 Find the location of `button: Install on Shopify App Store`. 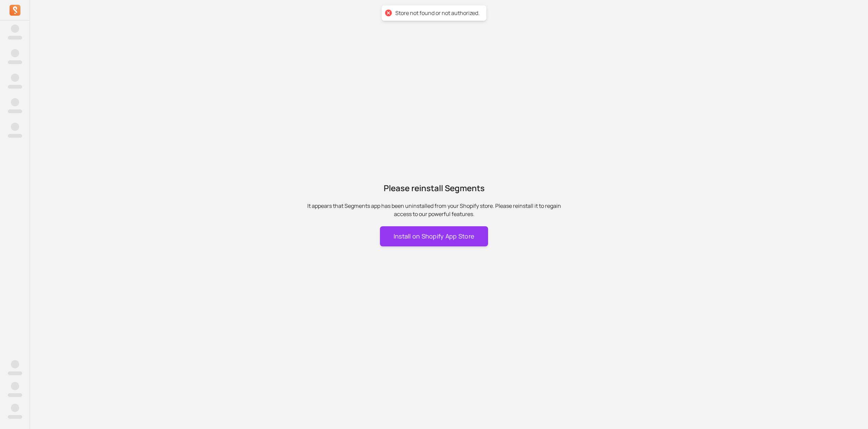

button: Install on Shopify App Store is located at coordinates (434, 236).